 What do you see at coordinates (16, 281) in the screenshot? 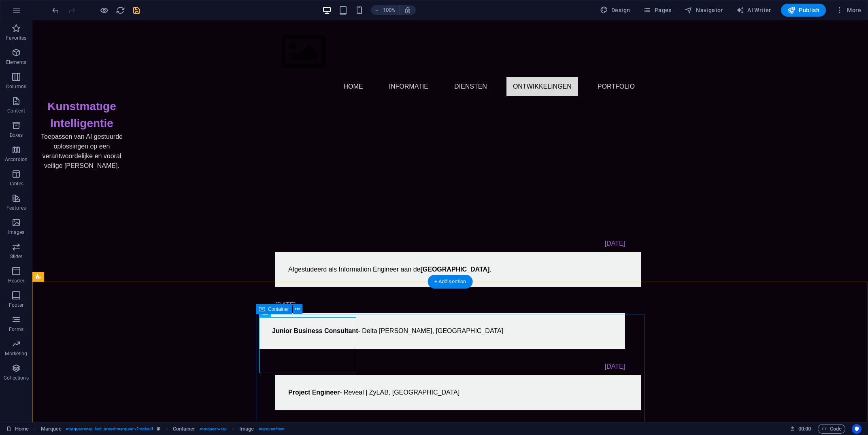
I see `p: Header` at bounding box center [16, 281].